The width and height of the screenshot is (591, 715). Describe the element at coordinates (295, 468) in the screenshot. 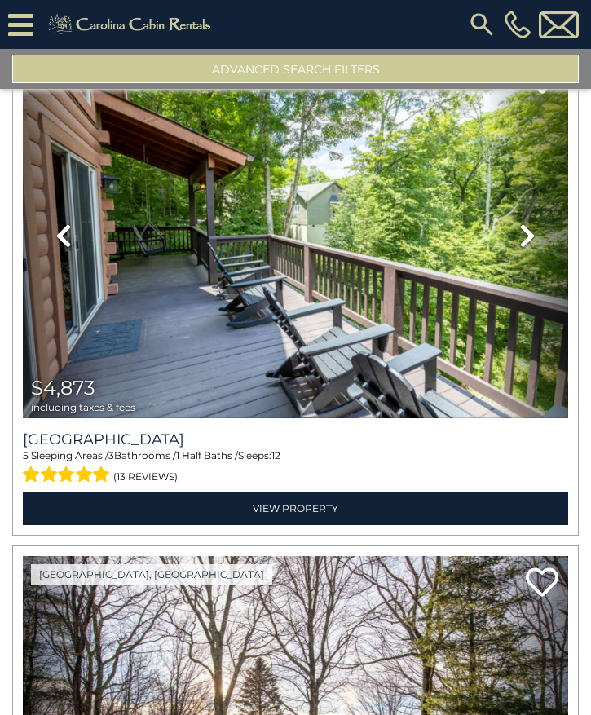

I see `div: Sleeping Areas / Bathrooms / Sleeps:` at that location.